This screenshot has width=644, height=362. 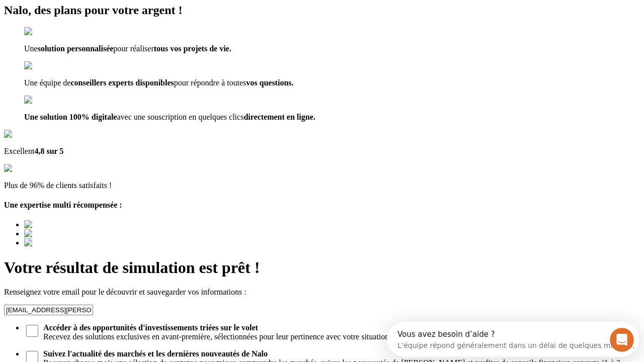 I want to click on span: Une, so click(x=31, y=48).